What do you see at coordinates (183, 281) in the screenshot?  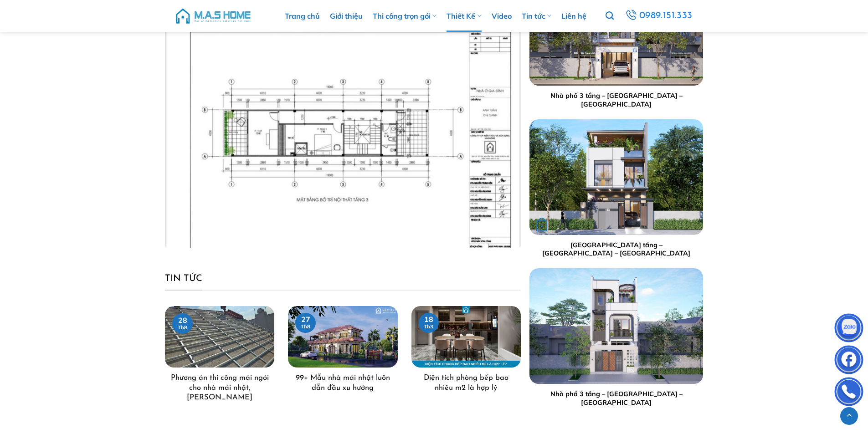 I see `span: Tin tức` at bounding box center [183, 281].